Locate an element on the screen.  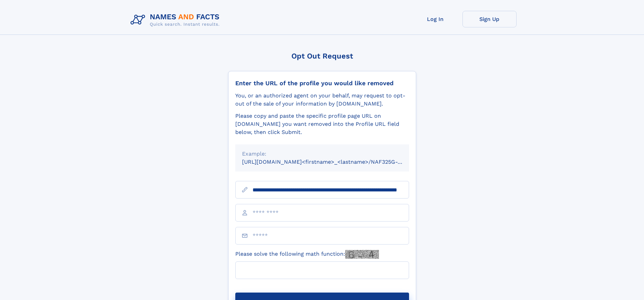
div: Enter the URL of the profile you would like removed is located at coordinates (322, 83).